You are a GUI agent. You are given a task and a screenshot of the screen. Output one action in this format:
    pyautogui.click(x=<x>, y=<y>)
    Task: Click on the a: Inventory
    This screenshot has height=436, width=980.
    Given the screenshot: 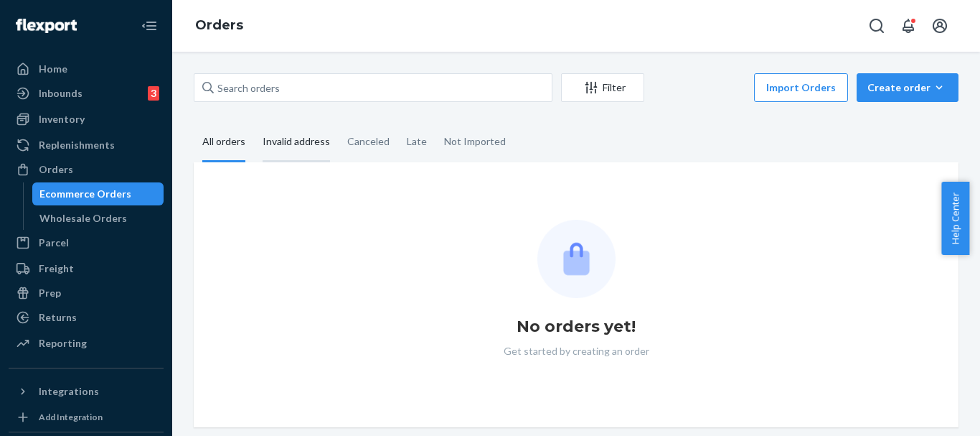 What is the action you would take?
    pyautogui.click(x=86, y=119)
    